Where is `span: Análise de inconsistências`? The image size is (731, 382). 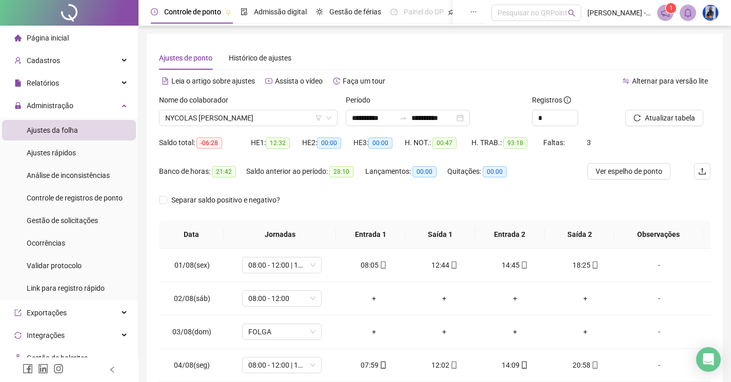 span: Análise de inconsistências is located at coordinates (68, 175).